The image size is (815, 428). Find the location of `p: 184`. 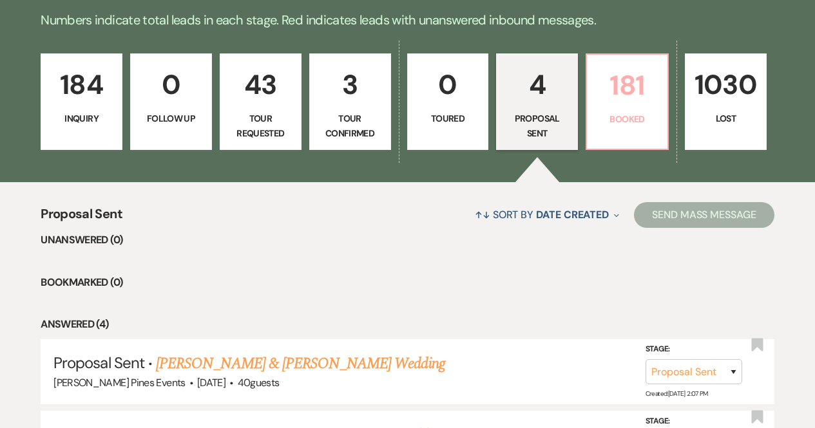

p: 184 is located at coordinates (81, 84).